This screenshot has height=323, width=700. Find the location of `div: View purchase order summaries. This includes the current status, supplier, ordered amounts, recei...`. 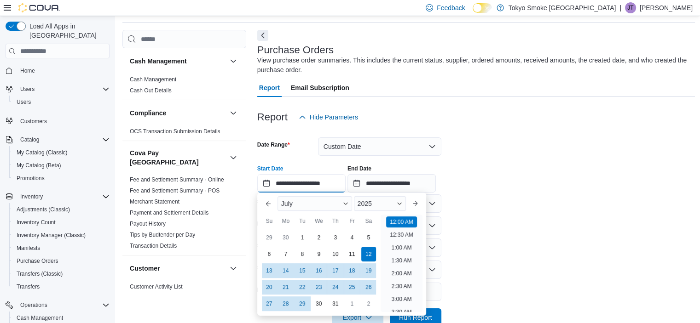

div: View purchase order summaries. This includes the current status, supplier, ordered amounts, recei... is located at coordinates (474, 65).